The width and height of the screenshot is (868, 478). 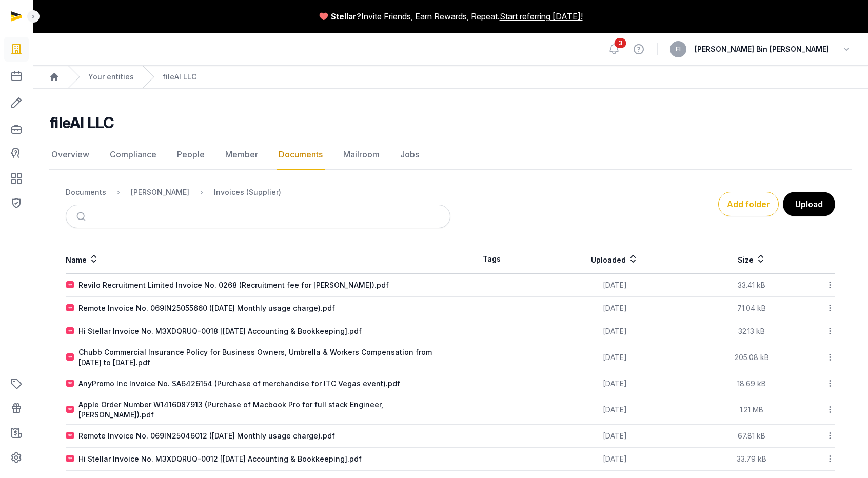 I want to click on h2: fileAI LLC, so click(x=81, y=123).